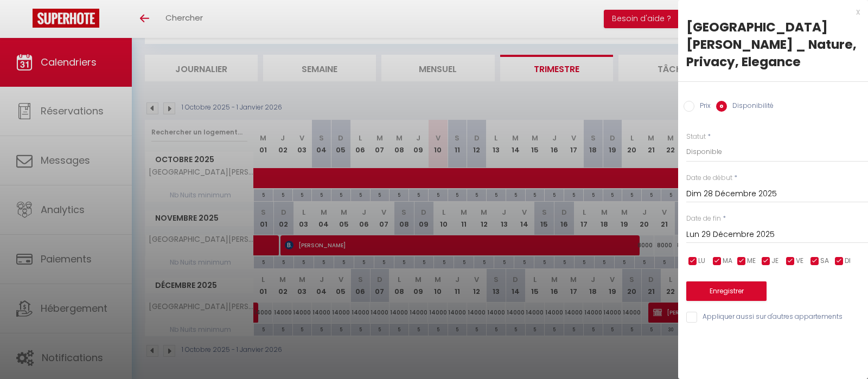  I want to click on span: MA, so click(727, 261).